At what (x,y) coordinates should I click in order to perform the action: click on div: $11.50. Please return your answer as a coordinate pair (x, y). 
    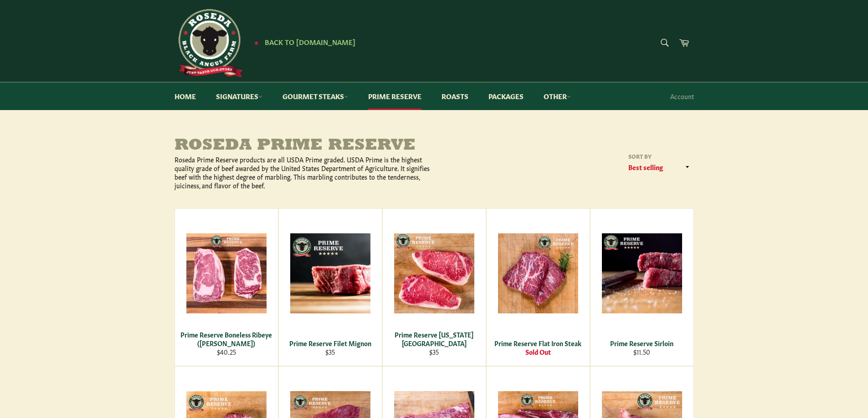
    Looking at the image, I should click on (641, 352).